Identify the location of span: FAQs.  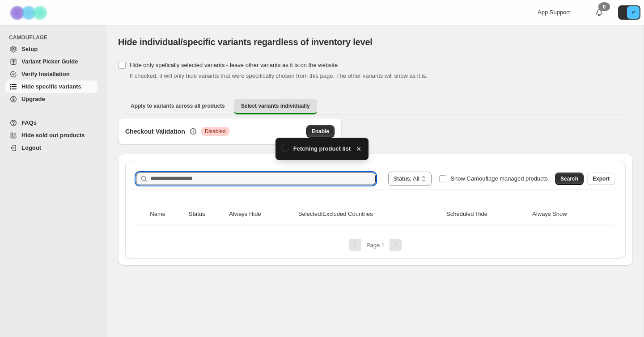
(29, 123).